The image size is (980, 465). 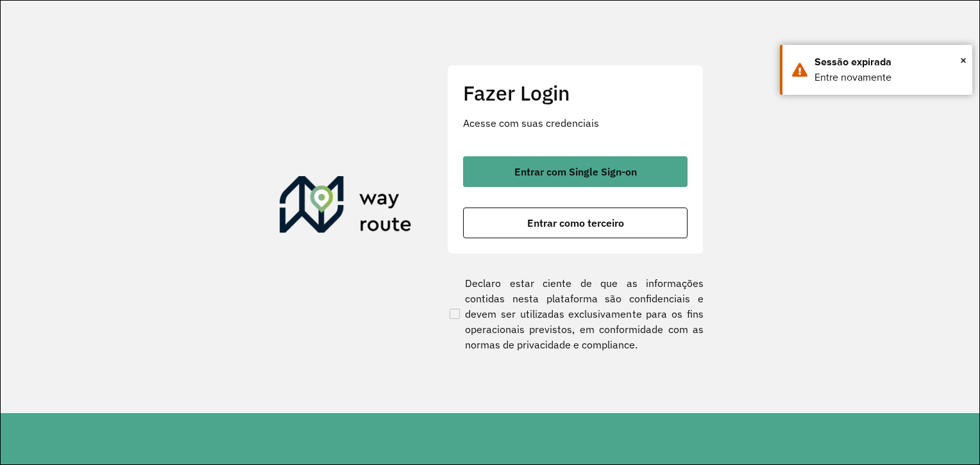 What do you see at coordinates (346, 207) in the screenshot?
I see `img: Roteirizador AmbevTech` at bounding box center [346, 207].